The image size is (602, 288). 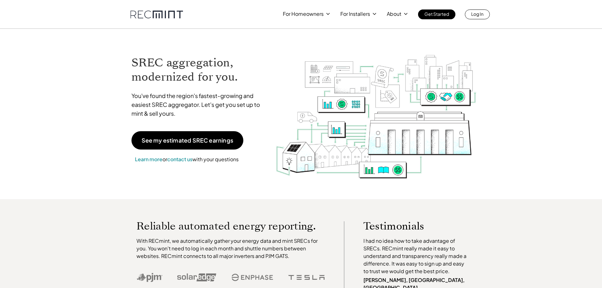 What do you see at coordinates (410, 226) in the screenshot?
I see `p: Testimonials` at bounding box center [410, 226].